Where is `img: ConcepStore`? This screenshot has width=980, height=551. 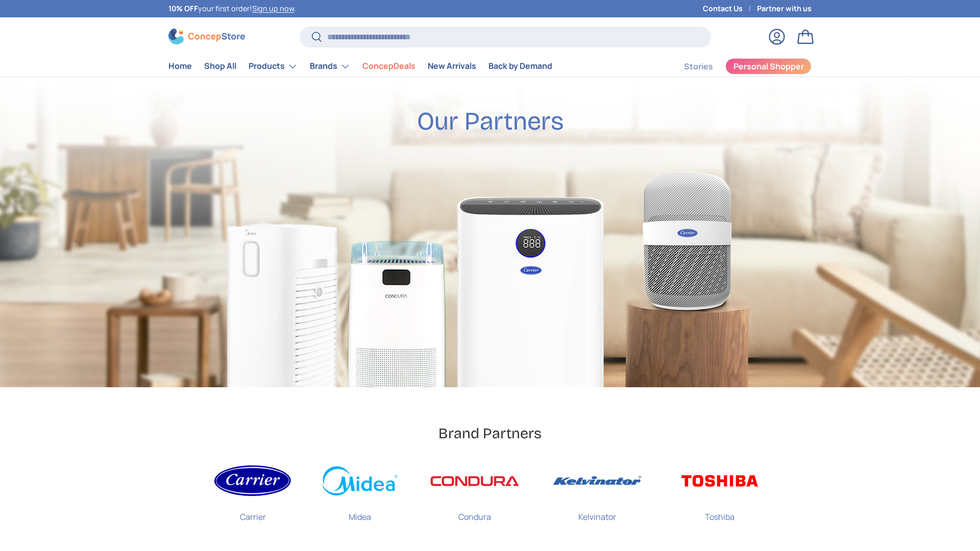 img: ConcepStore is located at coordinates (207, 36).